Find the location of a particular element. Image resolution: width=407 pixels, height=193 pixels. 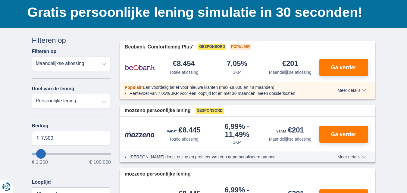

span: Een voordelig tarief voor nieuwe klanten (max €8.000 en 48 maanden) is located at coordinates (209, 87).